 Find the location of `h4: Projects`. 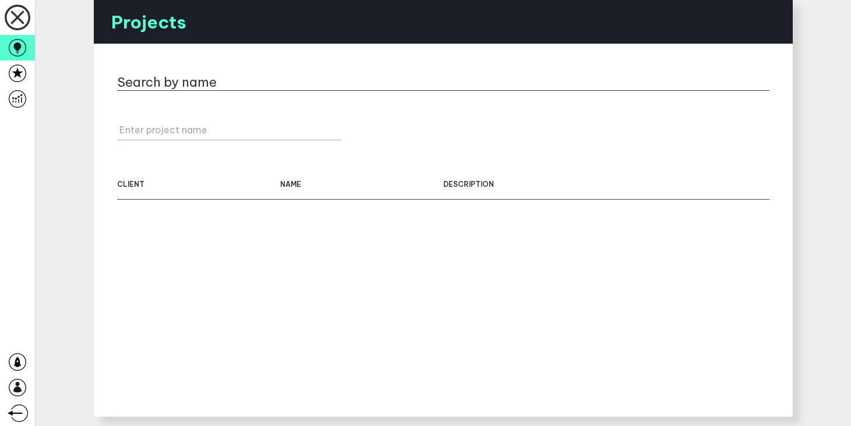

h4: Projects is located at coordinates (140, 22).